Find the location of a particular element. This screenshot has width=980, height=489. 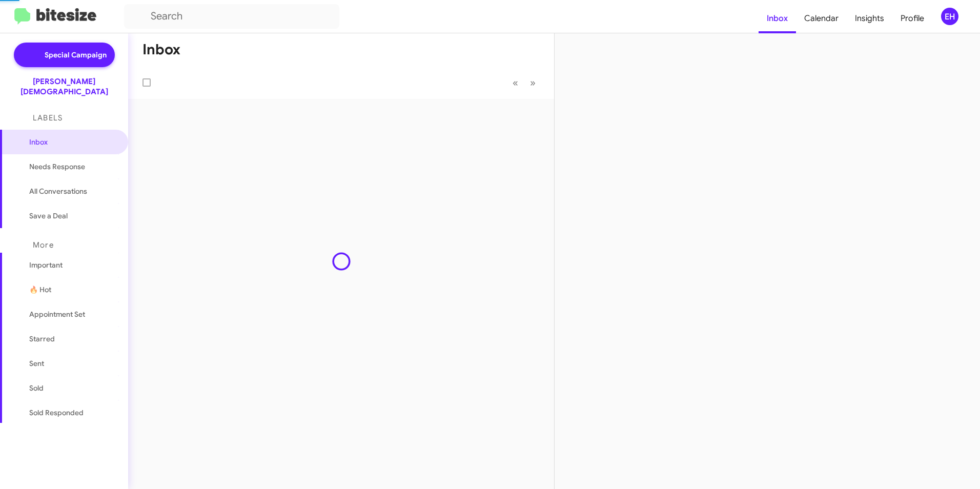

span: 🔥 Hot is located at coordinates (40, 290).